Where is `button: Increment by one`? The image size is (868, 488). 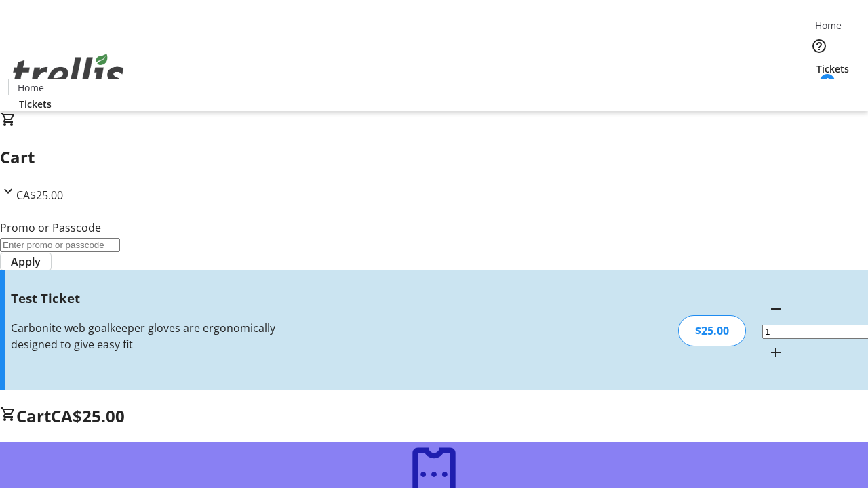
button: Increment by one is located at coordinates (775, 352).